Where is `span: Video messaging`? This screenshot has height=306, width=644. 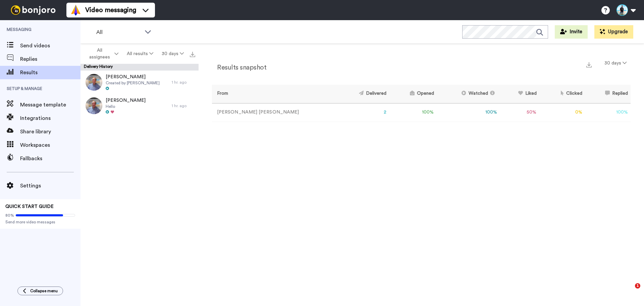
span: Video messaging is located at coordinates (111, 10).